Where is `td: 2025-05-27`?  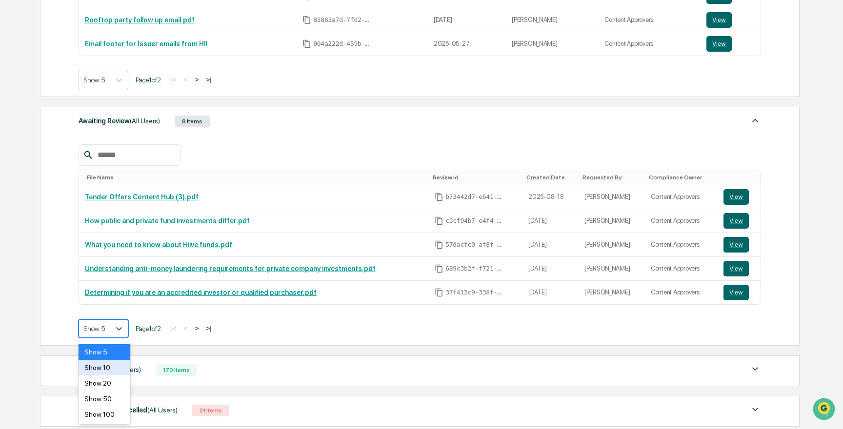 td: 2025-05-27 is located at coordinates (467, 44).